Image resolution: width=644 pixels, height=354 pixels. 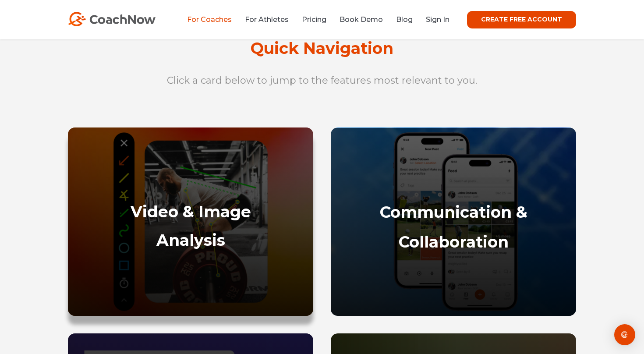 I want to click on a: Analysis, so click(x=191, y=240).